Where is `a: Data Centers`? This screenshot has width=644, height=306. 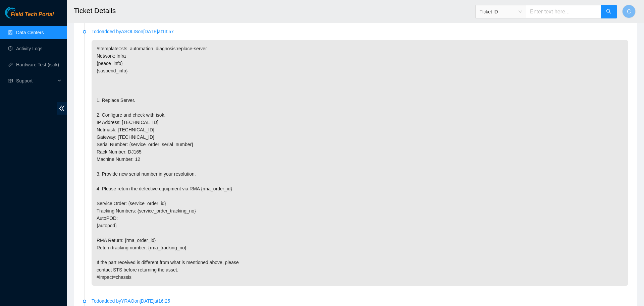
a: Data Centers is located at coordinates (30, 33).